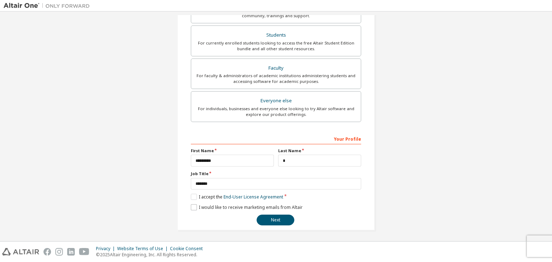 The height and width of the screenshot is (262, 552). Describe the element at coordinates (232, 151) in the screenshot. I see `label: First Name` at that location.